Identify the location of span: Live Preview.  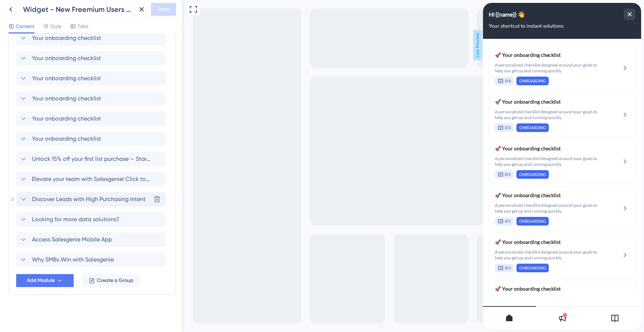
(294, 45).